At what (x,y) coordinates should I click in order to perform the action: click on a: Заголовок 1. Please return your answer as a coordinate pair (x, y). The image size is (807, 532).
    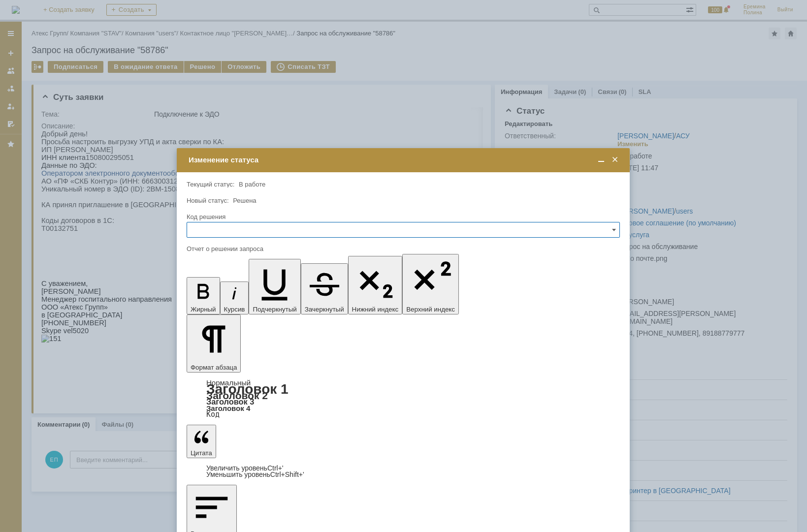
    Looking at the image, I should click on (247, 389).